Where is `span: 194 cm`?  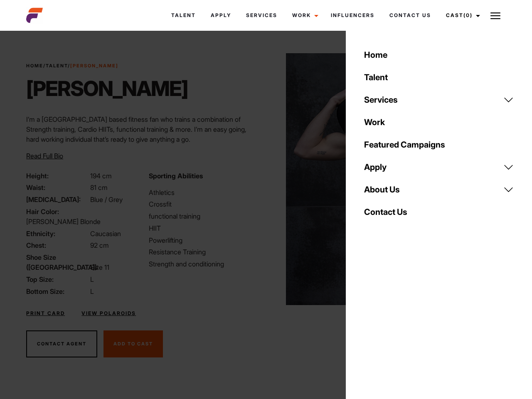
span: 194 cm is located at coordinates (101, 176).